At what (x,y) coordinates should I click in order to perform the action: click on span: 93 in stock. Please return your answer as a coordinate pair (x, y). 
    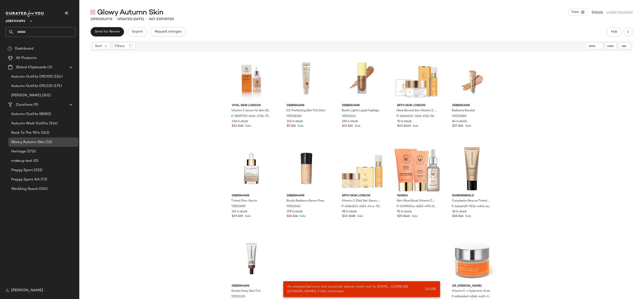
    Looking at the image, I should click on (404, 122).